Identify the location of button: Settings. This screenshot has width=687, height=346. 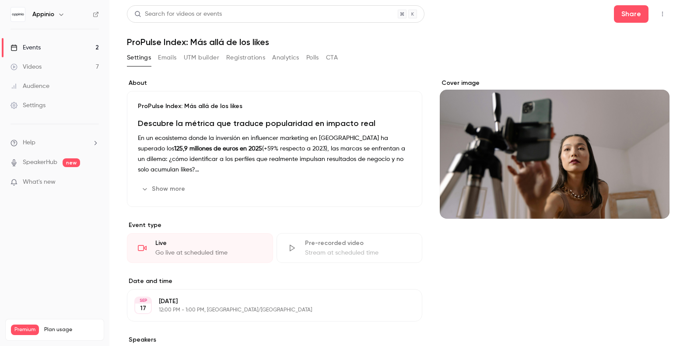
(139, 58).